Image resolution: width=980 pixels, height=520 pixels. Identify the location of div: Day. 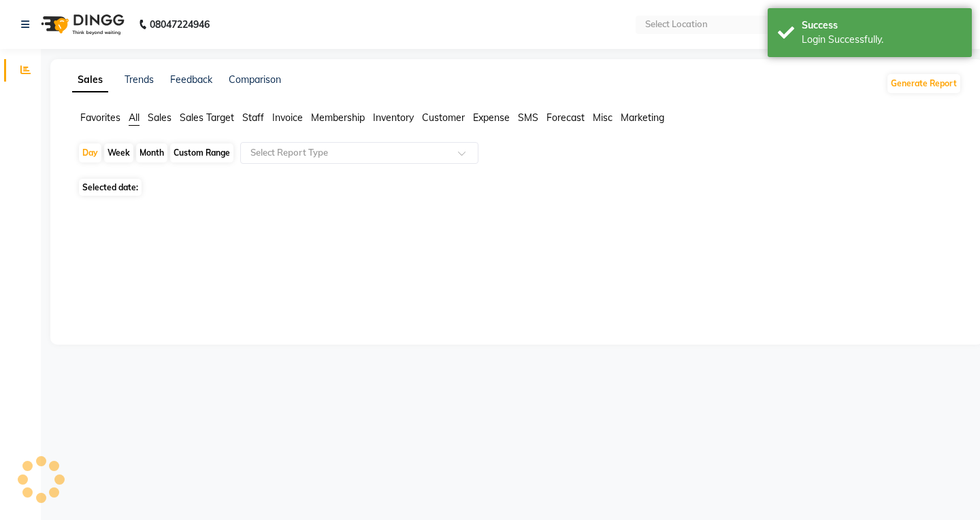
(90, 153).